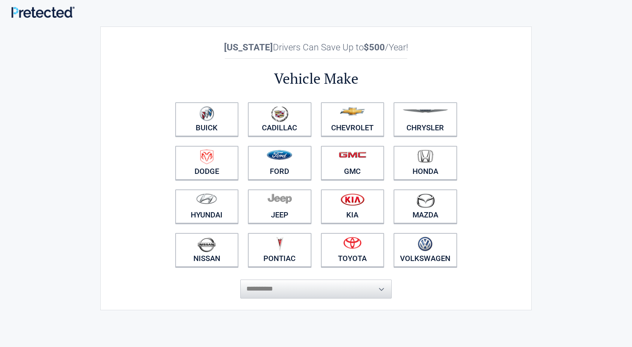 Image resolution: width=632 pixels, height=347 pixels. What do you see at coordinates (280, 114) in the screenshot?
I see `img: cadillac` at bounding box center [280, 114].